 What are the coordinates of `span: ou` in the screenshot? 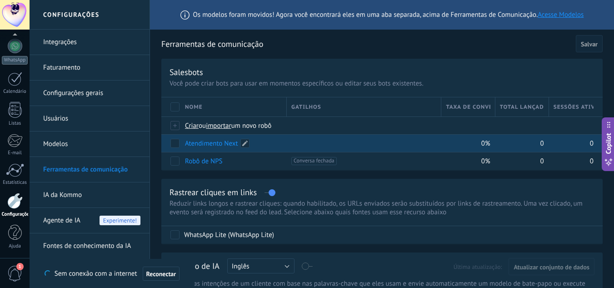 It's located at (202, 125).